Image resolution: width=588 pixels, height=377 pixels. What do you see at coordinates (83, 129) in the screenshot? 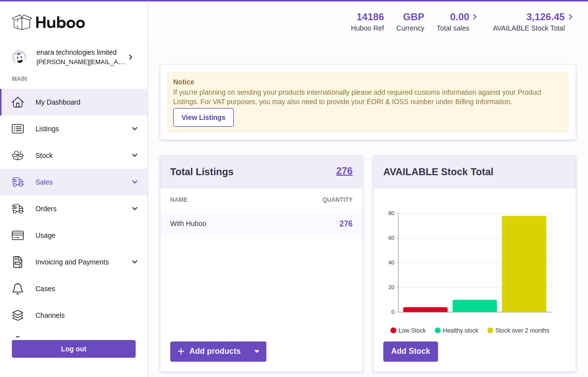
I see `span: Listings` at bounding box center [83, 129].